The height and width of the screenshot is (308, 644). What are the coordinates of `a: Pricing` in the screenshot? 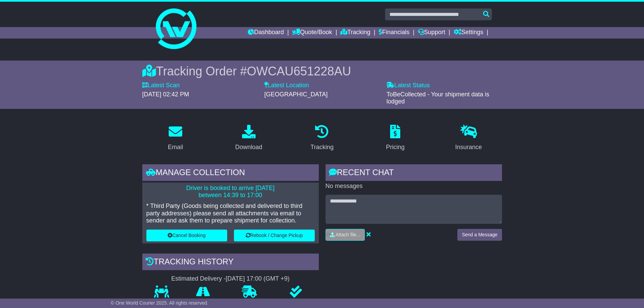 It's located at (395, 139).